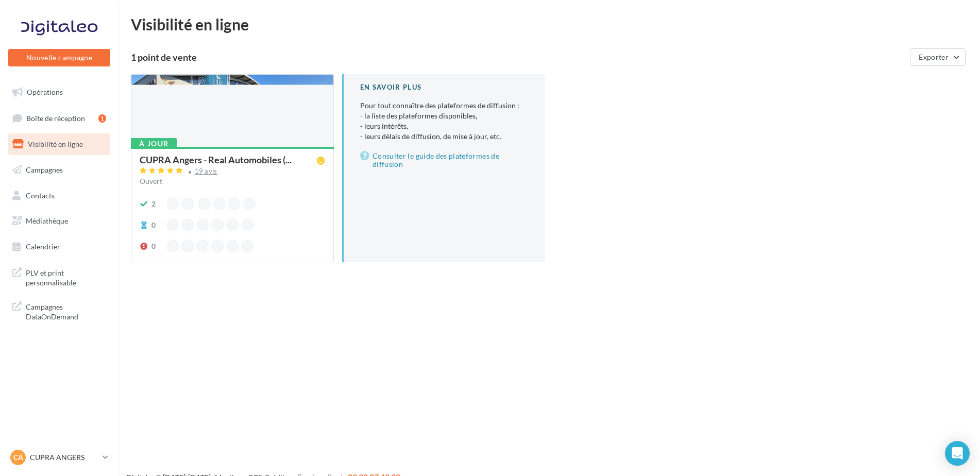 The height and width of the screenshot is (476, 980). Describe the element at coordinates (59, 170) in the screenshot. I see `a: Campagnes` at that location.